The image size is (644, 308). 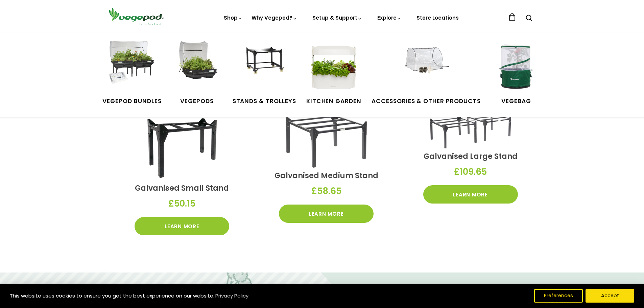 I want to click on img: Galvanised Medium Stand, so click(x=326, y=140).